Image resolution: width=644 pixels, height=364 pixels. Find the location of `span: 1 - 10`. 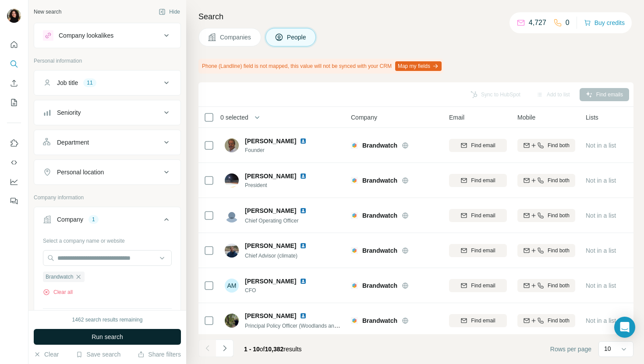

span: 1 - 10 is located at coordinates (252, 349).